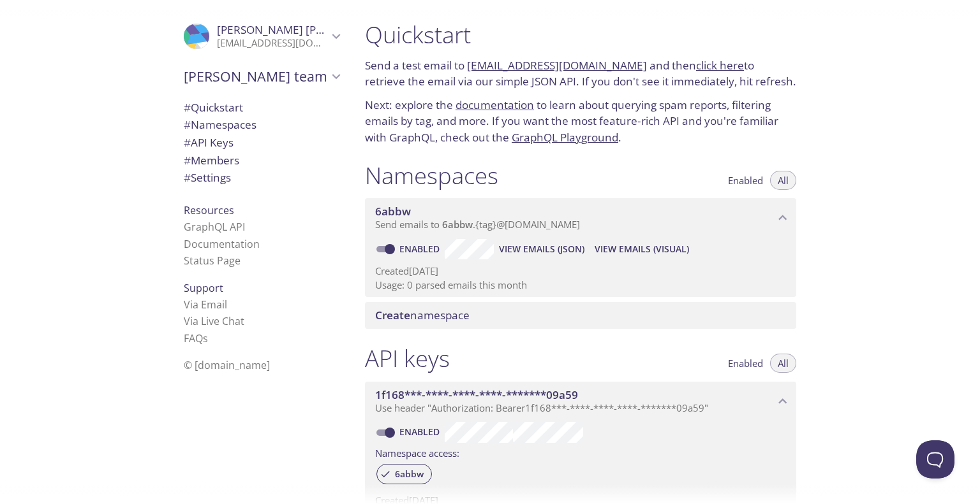  Describe the element at coordinates (580, 316) in the screenshot. I see `div: Create namespace` at that location.